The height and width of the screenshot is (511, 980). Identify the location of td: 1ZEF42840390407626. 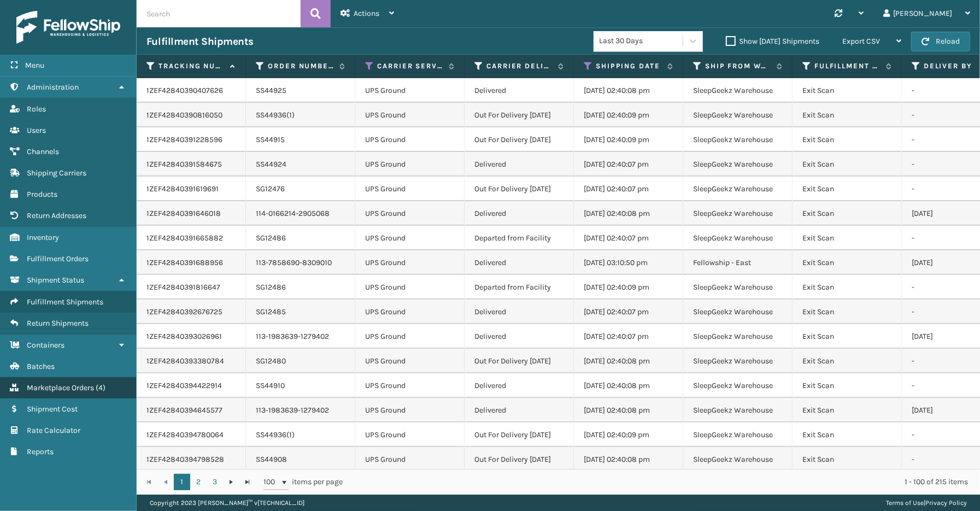
(191, 91).